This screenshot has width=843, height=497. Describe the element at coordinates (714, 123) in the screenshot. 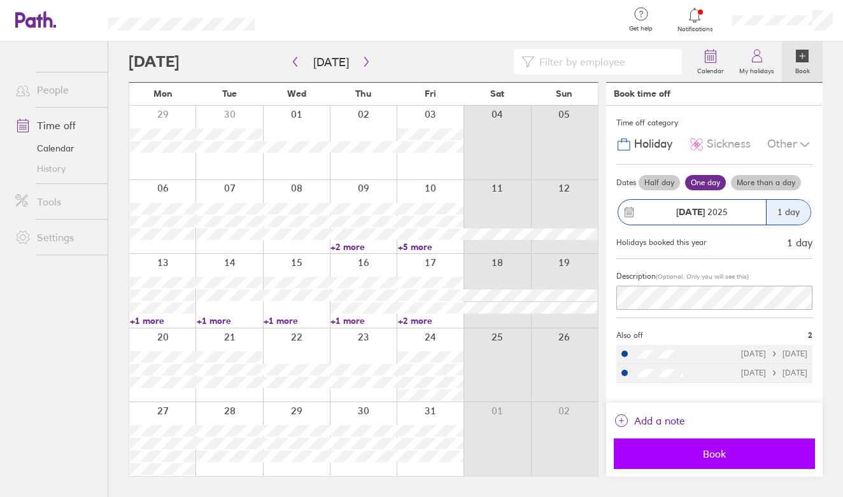

I see `div: Time off category` at that location.